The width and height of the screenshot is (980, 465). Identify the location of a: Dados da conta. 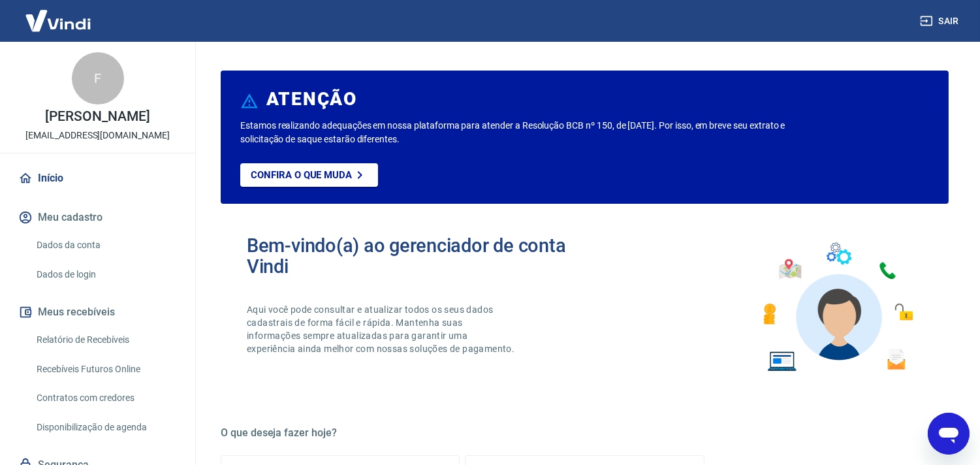
(105, 245).